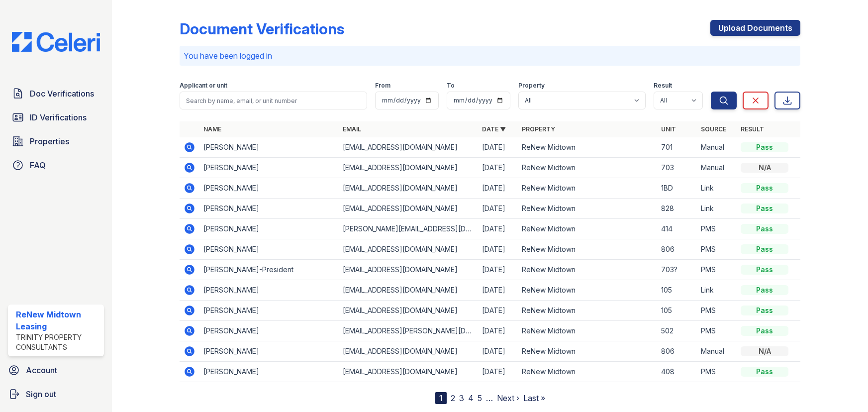 Image resolution: width=868 pixels, height=412 pixels. I want to click on a: Name, so click(212, 129).